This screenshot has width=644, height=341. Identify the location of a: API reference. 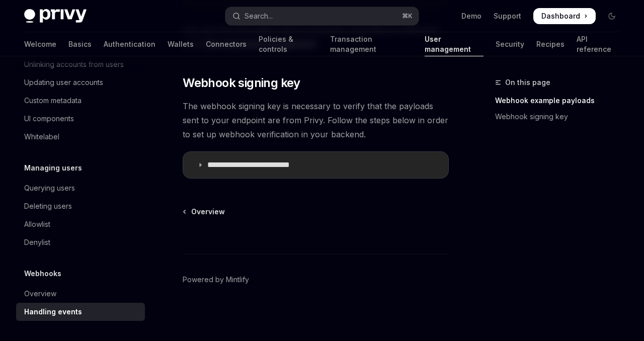
(598, 45).